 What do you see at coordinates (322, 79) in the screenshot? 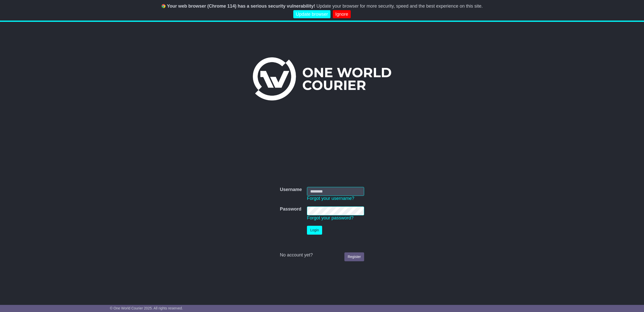
I see `img: One World` at bounding box center [322, 79].